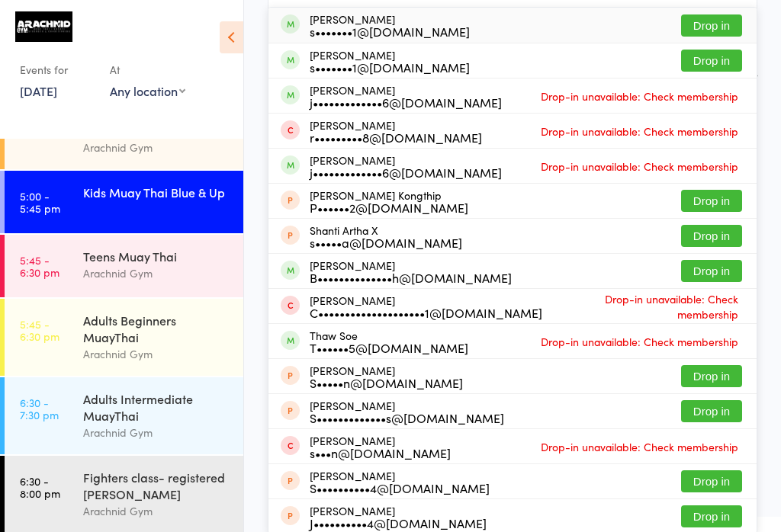 This screenshot has width=781, height=532. I want to click on div: Adults Beginners MuayThai, so click(156, 329).